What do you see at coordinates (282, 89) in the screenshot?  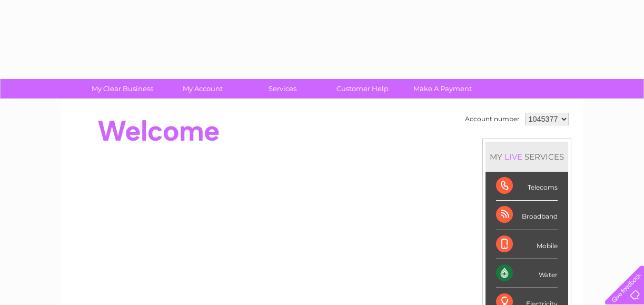 I see `a: Services` at bounding box center [282, 89].